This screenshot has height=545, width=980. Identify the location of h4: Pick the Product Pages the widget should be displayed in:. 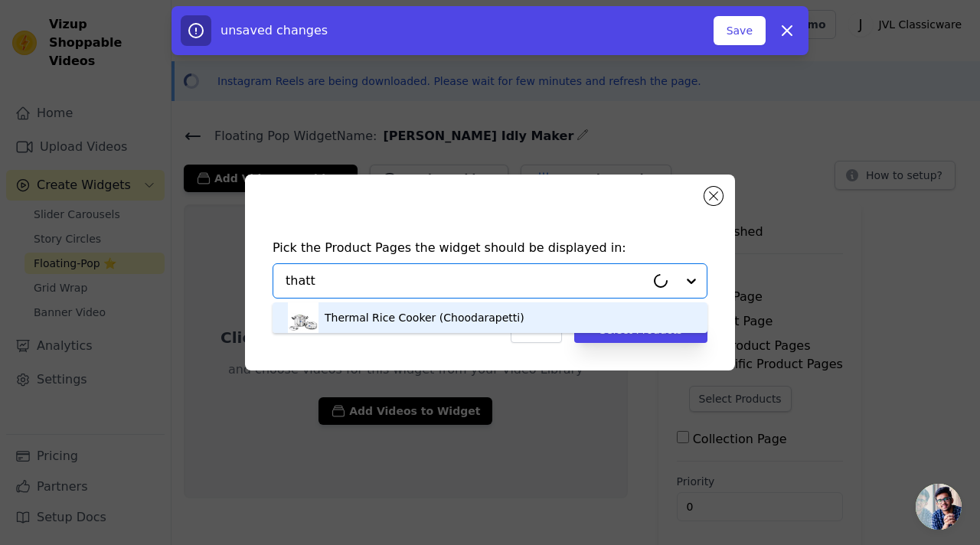
(490, 248).